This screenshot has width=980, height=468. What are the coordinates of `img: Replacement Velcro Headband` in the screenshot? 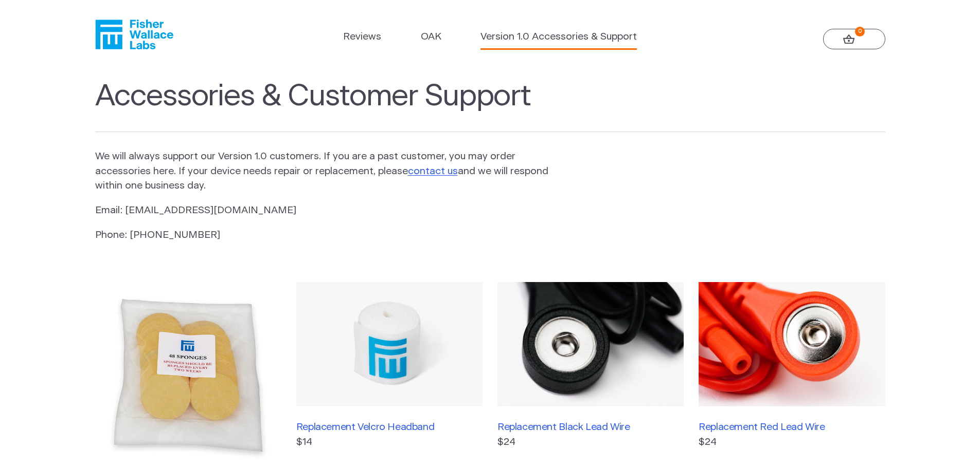 It's located at (390, 345).